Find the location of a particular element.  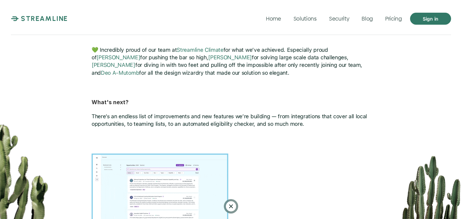

a: Streamline Climate is located at coordinates (200, 49).